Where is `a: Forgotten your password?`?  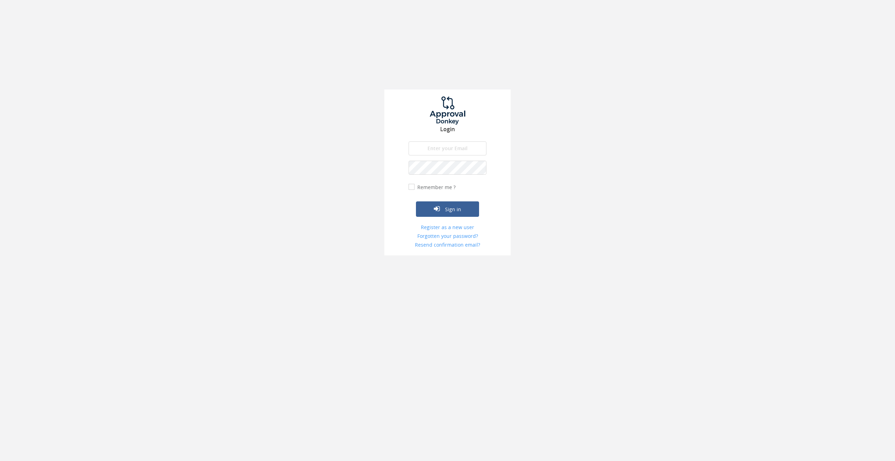
a: Forgotten your password? is located at coordinates (447, 236).